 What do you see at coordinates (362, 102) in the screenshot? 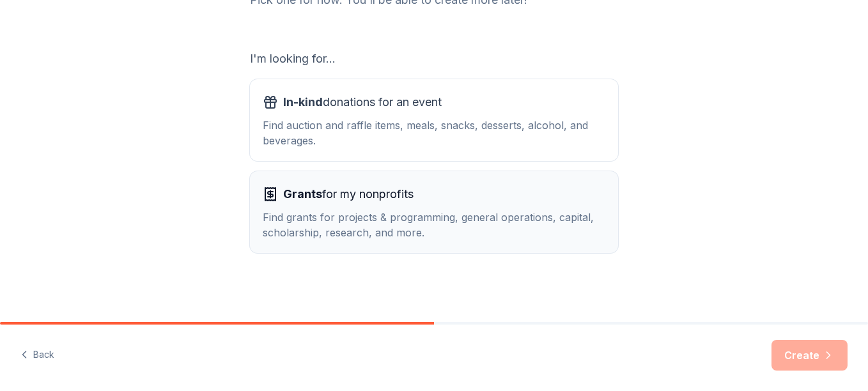
I see `span: donations for an event` at bounding box center [362, 102].